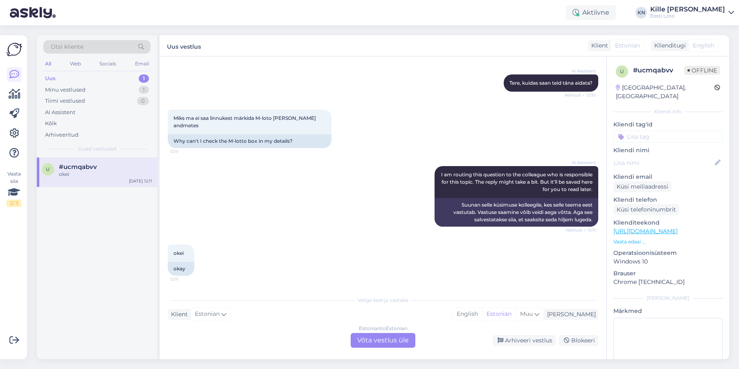 The height and width of the screenshot is (369, 739). What do you see at coordinates (181, 269) in the screenshot?
I see `div: okay` at bounding box center [181, 269].